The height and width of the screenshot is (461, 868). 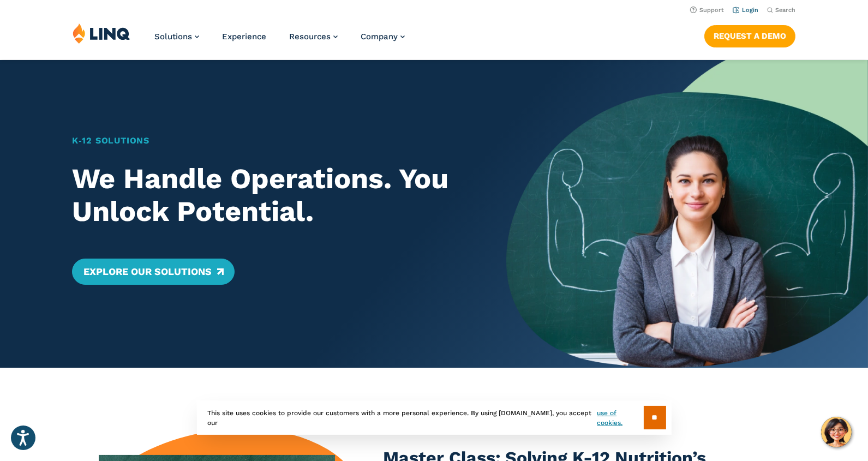 I want to click on a: Company, so click(x=383, y=37).